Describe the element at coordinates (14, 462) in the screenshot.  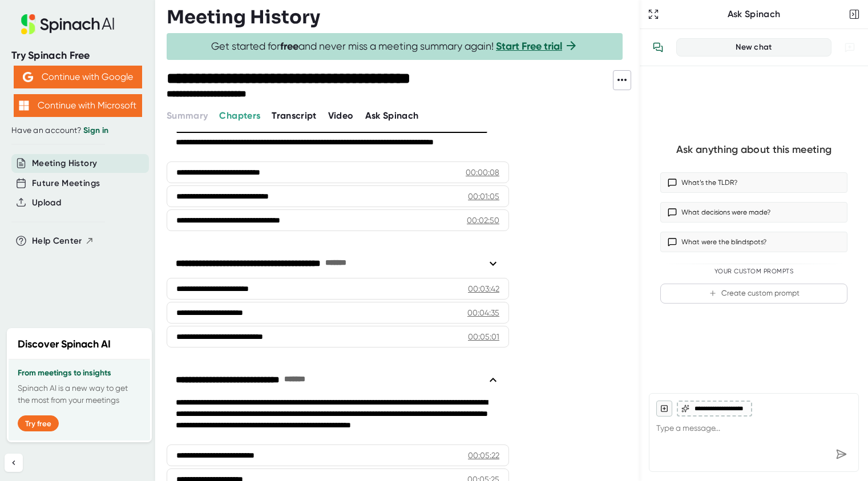
I see `button: Collapse sidebar` at that location.